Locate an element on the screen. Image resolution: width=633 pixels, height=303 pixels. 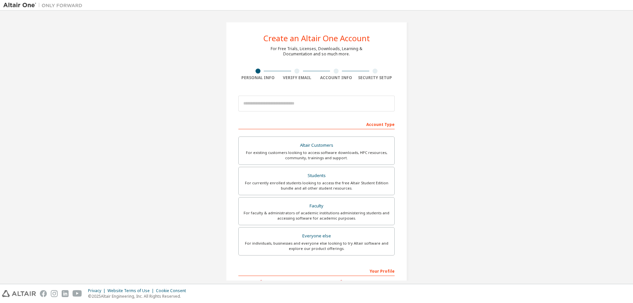
div: For faculty & administrators of academic institutions administering students and accessing softwa... is located at coordinates (316, 215).